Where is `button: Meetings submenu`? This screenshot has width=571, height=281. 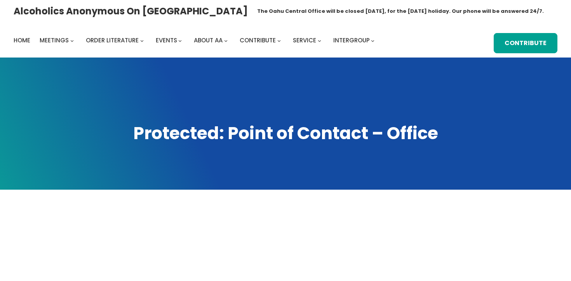 button: Meetings submenu is located at coordinates (72, 40).